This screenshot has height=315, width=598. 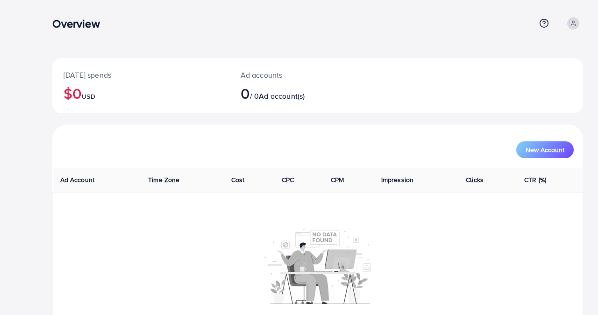 What do you see at coordinates (318, 265) in the screenshot?
I see `img: No account` at bounding box center [318, 265].